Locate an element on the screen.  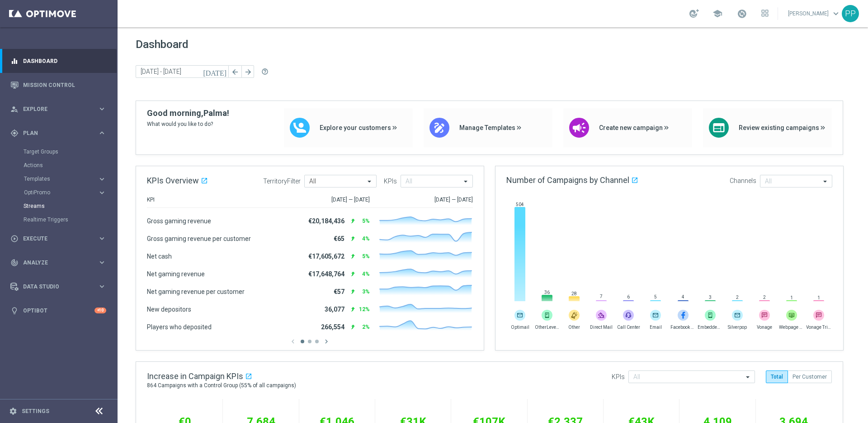
div: gps_fixed Plan keyboard_arrow_right is located at coordinates (59, 133).